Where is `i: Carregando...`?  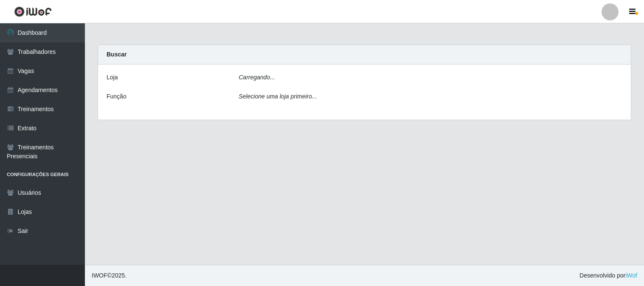 i: Carregando... is located at coordinates (257, 77).